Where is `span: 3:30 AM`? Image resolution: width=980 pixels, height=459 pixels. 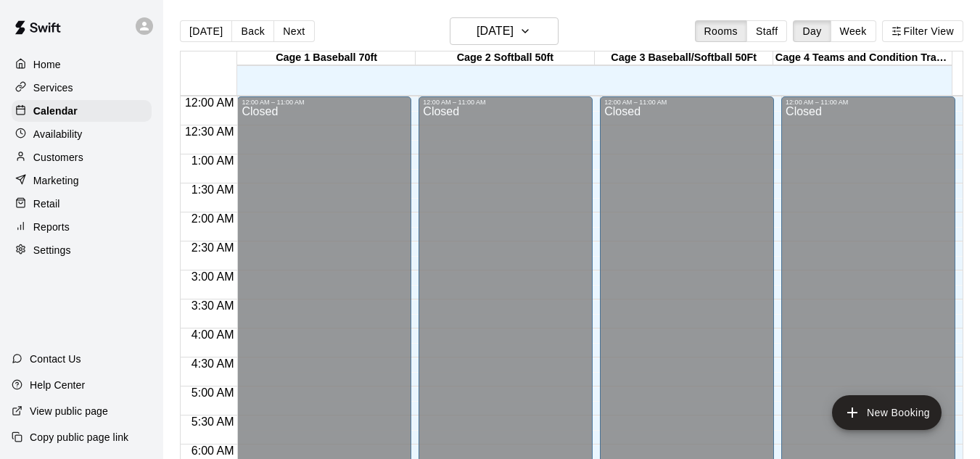 span: 3:30 AM is located at coordinates (213, 305).